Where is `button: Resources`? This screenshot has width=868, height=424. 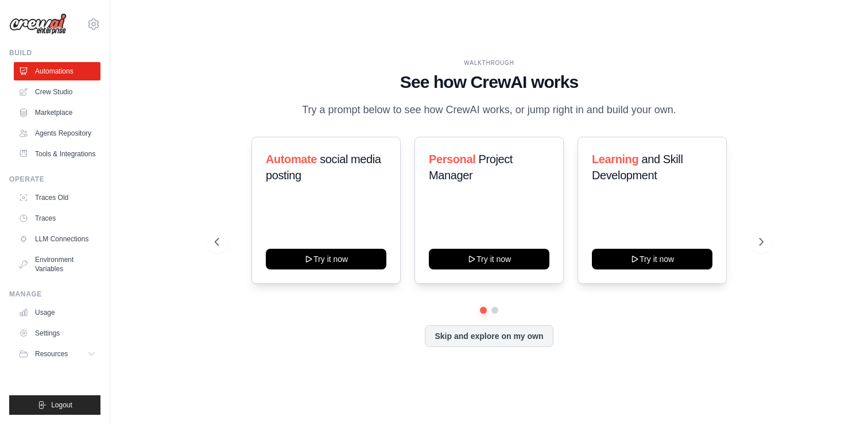 button: Resources is located at coordinates (57, 354).